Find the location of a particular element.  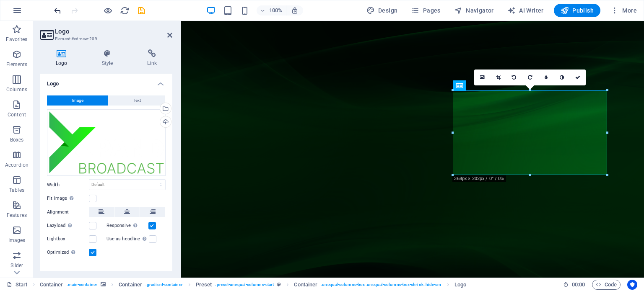

h6: 100% is located at coordinates (276, 11).